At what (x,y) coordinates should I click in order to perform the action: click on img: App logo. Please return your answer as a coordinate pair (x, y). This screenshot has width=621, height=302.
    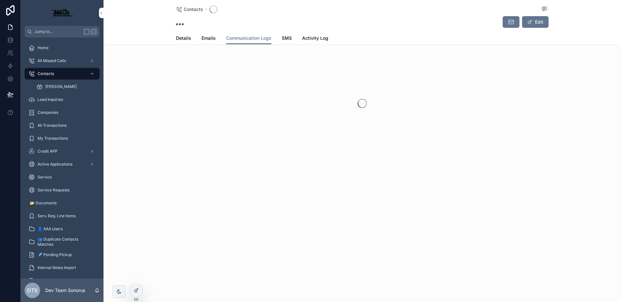
    Looking at the image, I should click on (62, 13).